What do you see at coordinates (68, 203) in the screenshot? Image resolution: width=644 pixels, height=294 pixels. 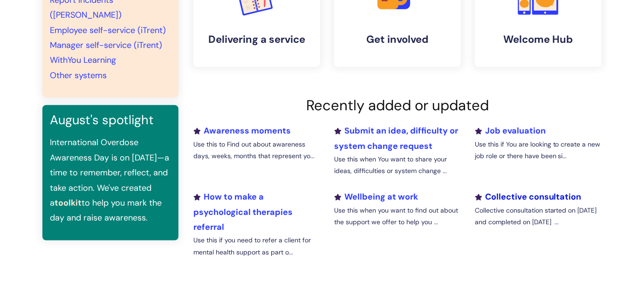 I see `a: toolkit` at bounding box center [68, 203].